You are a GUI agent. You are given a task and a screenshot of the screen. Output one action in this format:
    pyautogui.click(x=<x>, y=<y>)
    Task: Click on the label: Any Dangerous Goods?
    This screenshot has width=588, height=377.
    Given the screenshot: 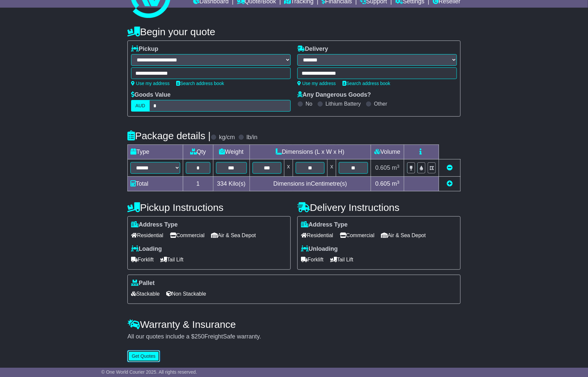 What is the action you would take?
    pyautogui.click(x=334, y=95)
    